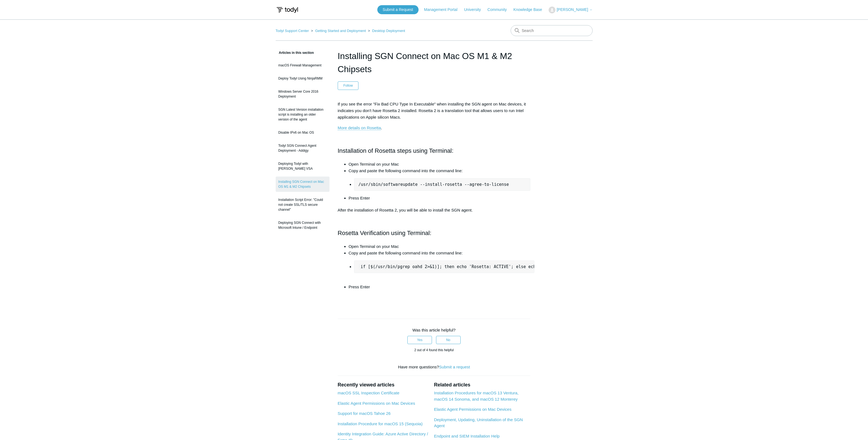 The image size is (868, 440). Describe the element at coordinates (293, 31) in the screenshot. I see `li: Todyl Support Center` at that location.